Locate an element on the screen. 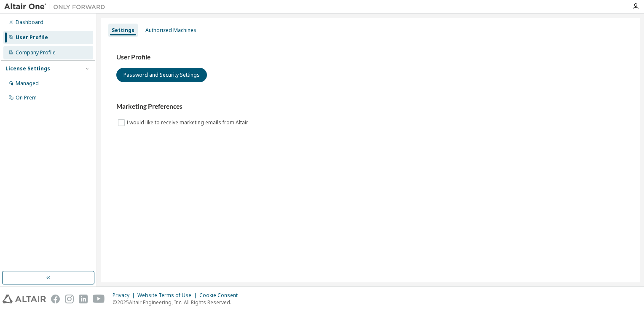 The image size is (644, 311). label: I would like to receive marketing emails from Altair is located at coordinates (188, 122).